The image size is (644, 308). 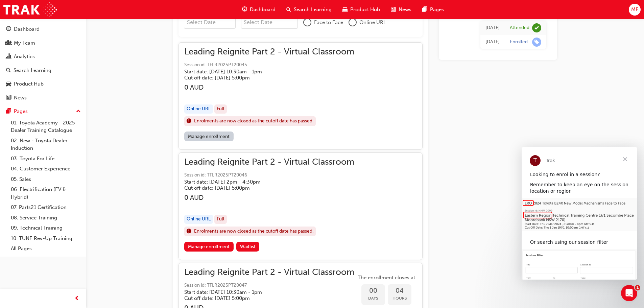 What do you see at coordinates (45, 207) in the screenshot?
I see `a: 07. Parts21 Certification` at bounding box center [45, 207].